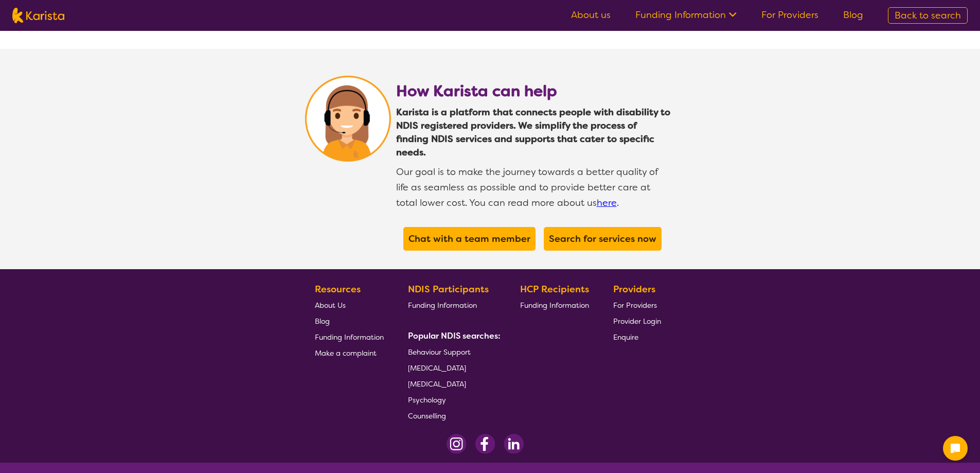 The width and height of the screenshot is (980, 473). I want to click on span: Karista is a platform that connects people with disability to NDIS registered providers. We simpl..., so click(533, 132).